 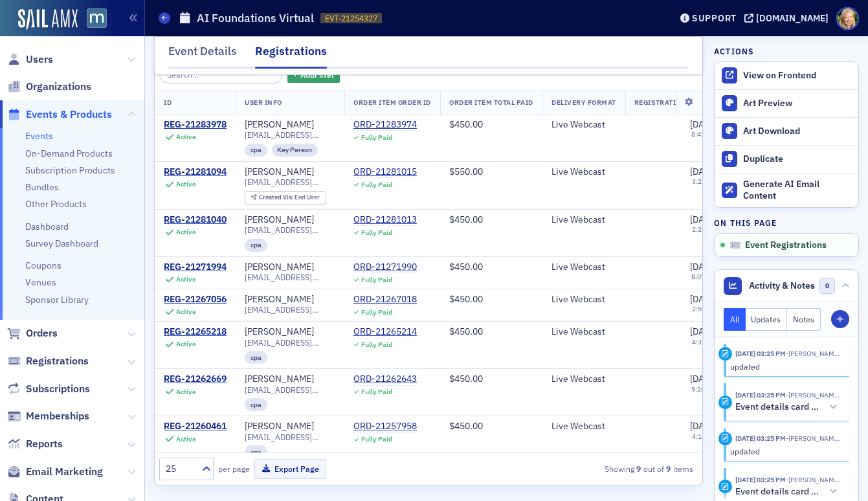 I want to click on a: Coupons, so click(x=44, y=265).